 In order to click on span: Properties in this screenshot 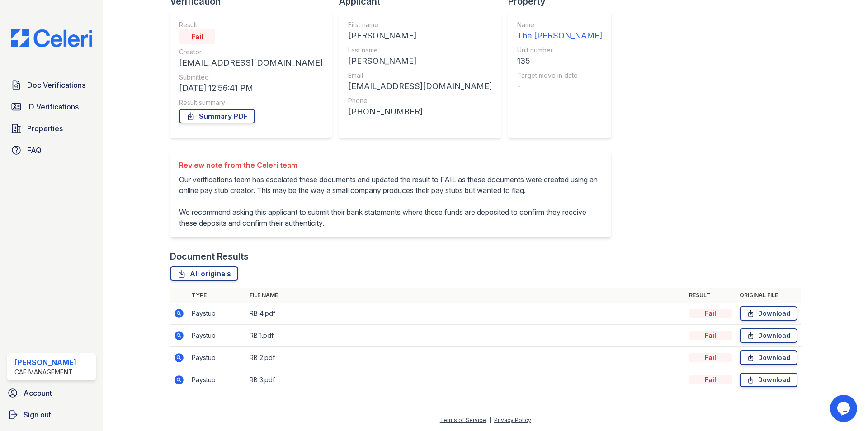, I will do `click(45, 129)`.